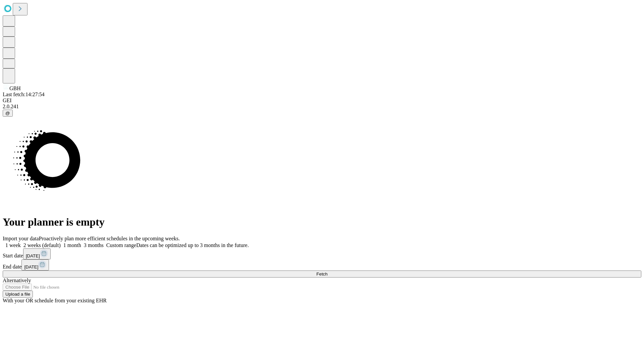 The height and width of the screenshot is (362, 644). Describe the element at coordinates (93, 245) in the screenshot. I see `span: 3 months` at that location.